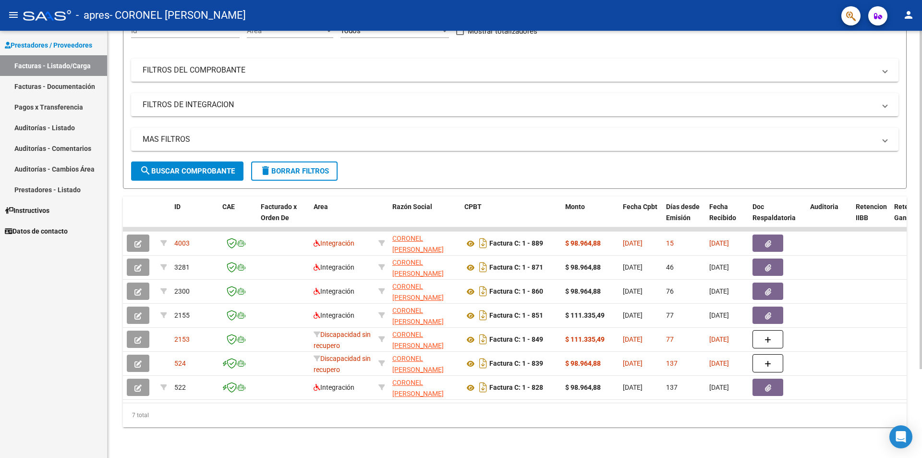 The height and width of the screenshot is (458, 922). I want to click on span: Instructivos, so click(27, 210).